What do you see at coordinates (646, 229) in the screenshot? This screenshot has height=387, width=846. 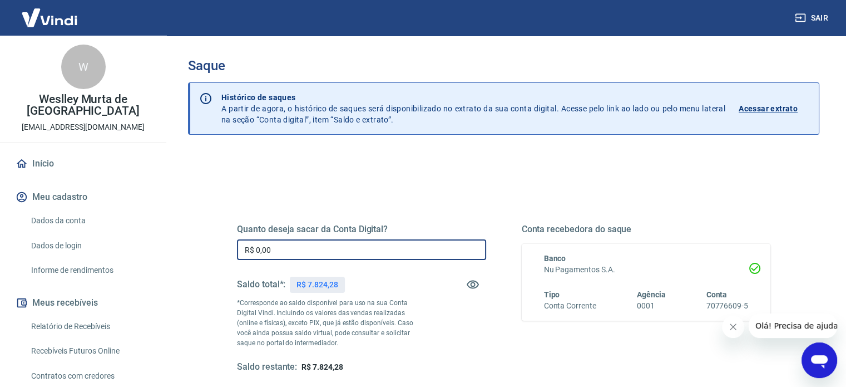 I see `h5: Conta recebedora do saque` at bounding box center [646, 229].